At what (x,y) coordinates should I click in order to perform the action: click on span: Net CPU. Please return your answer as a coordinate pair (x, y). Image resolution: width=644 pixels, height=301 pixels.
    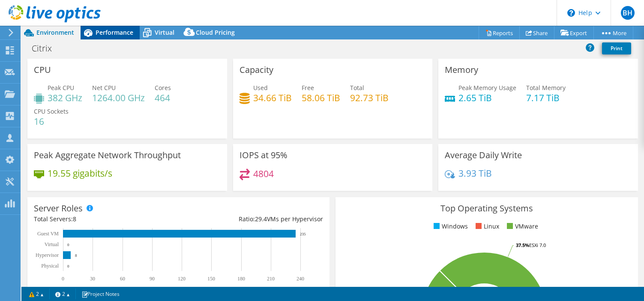
    Looking at the image, I should click on (104, 87).